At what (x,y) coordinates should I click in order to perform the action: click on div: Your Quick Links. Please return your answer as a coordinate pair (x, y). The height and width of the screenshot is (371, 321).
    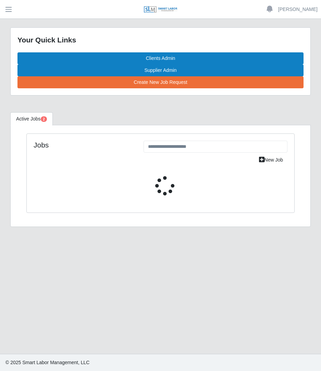
    Looking at the image, I should click on (160, 40).